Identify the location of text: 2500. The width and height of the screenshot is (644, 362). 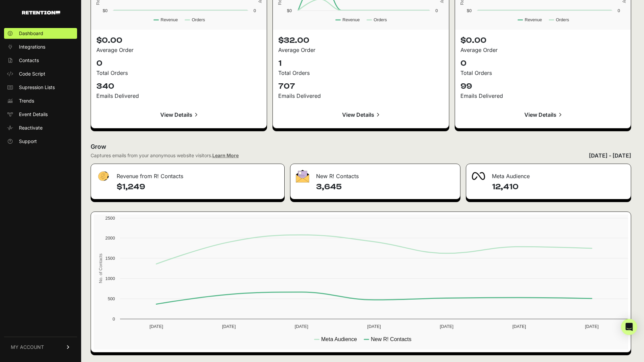
(110, 218).